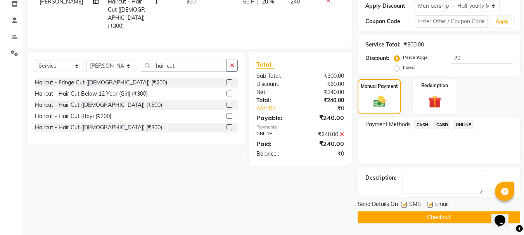 The image size is (524, 235). What do you see at coordinates (325, 84) in the screenshot?
I see `div: ₹60.00` at bounding box center [325, 84].